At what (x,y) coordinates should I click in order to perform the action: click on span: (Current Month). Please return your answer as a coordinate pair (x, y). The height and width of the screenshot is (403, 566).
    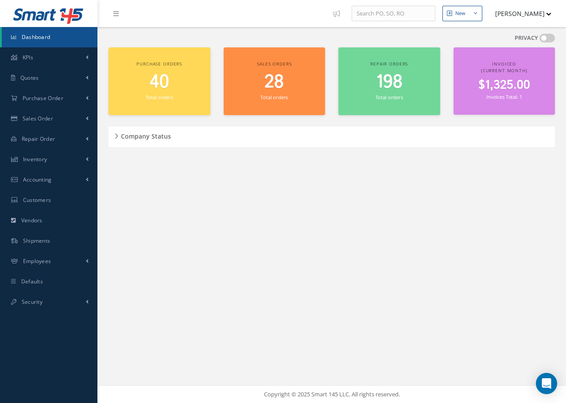
    Looking at the image, I should click on (504, 70).